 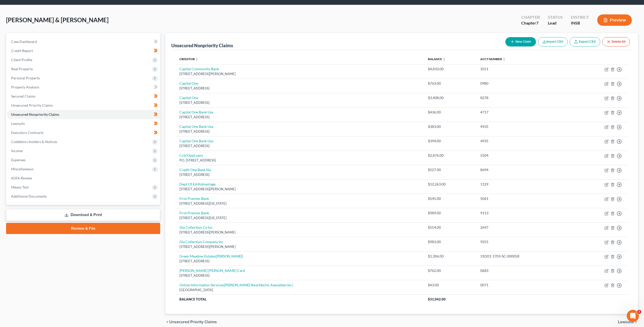 I want to click on a: Unsecured Priority Claims, so click(x=83, y=105).